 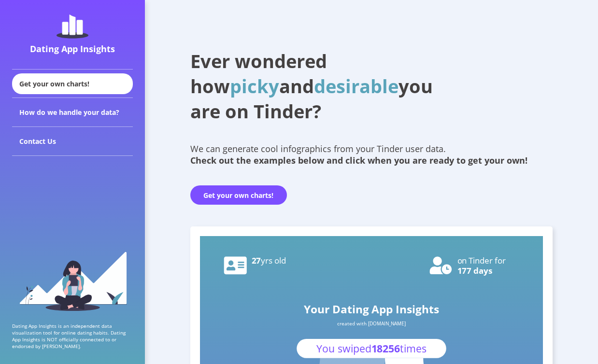 What do you see at coordinates (475, 270) in the screenshot?
I see `text: 177 days` at bounding box center [475, 270].